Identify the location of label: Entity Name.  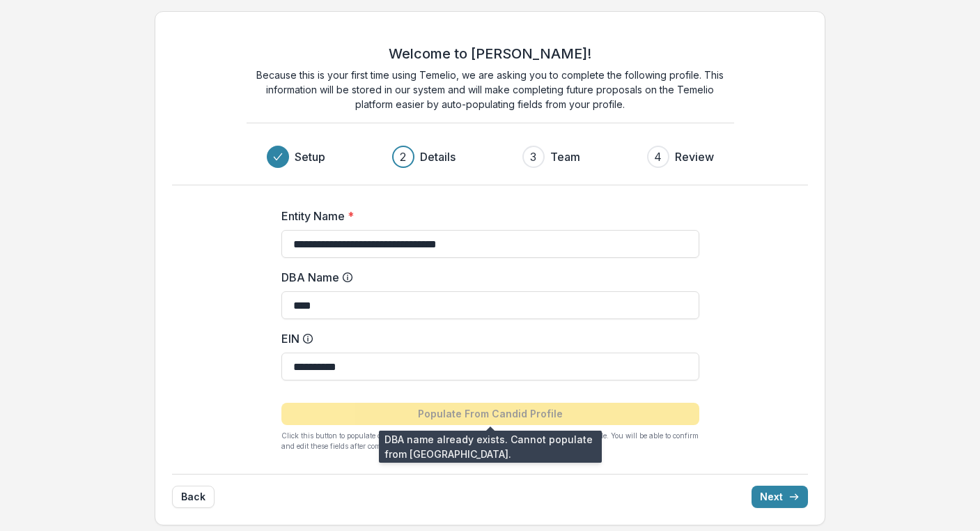
(486, 216).